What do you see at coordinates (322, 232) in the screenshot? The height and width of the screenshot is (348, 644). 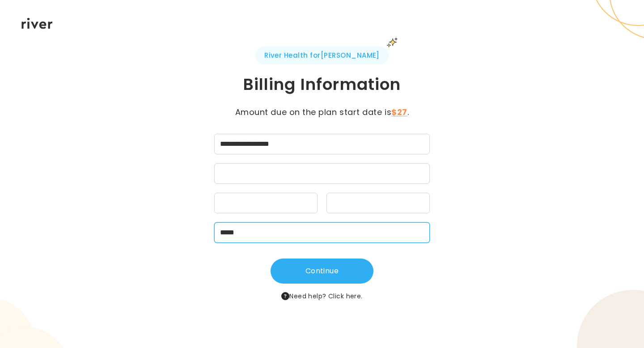 I see `input: zipCode` at bounding box center [322, 232].